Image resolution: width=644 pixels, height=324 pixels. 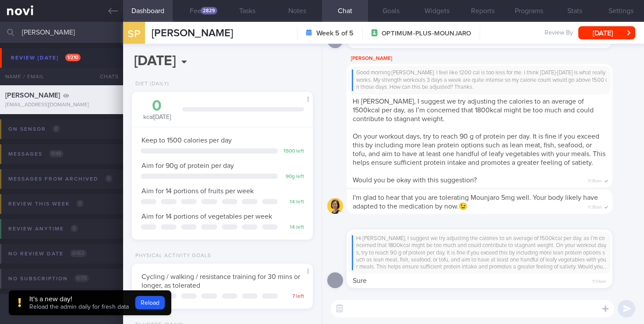 What do you see at coordinates (78, 253) in the screenshot?
I see `span: 0 / 162` at bounding box center [78, 253].